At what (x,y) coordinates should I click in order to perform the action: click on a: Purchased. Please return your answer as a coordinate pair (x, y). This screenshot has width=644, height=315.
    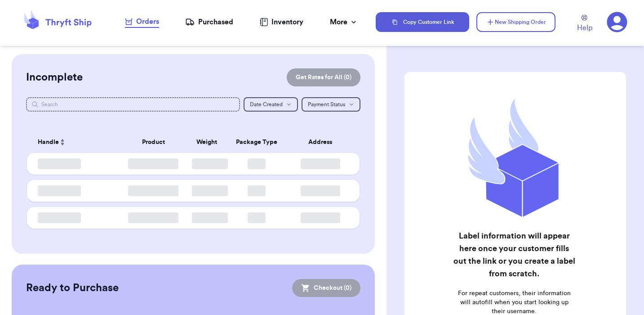
    Looking at the image, I should click on (209, 22).